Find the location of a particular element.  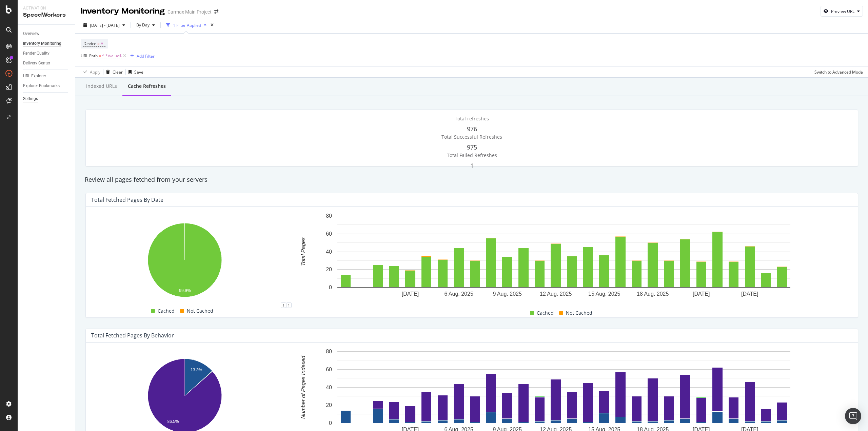

div: Cache refreshes is located at coordinates (147, 86).